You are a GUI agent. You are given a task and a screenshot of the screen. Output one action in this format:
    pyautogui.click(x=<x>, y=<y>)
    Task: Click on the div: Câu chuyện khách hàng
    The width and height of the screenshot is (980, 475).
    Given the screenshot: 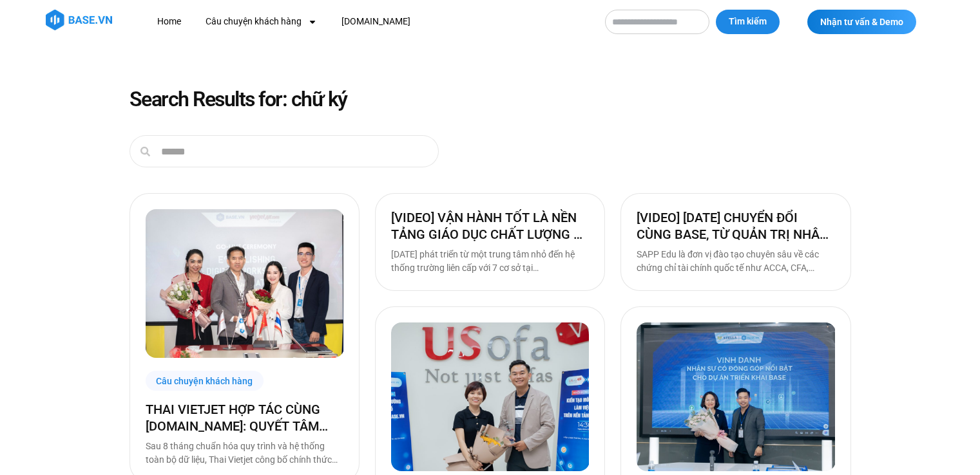 What is the action you would take?
    pyautogui.click(x=205, y=380)
    